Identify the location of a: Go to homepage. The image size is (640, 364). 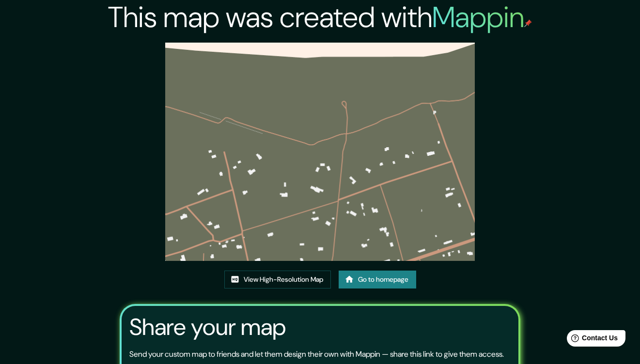
(377, 279).